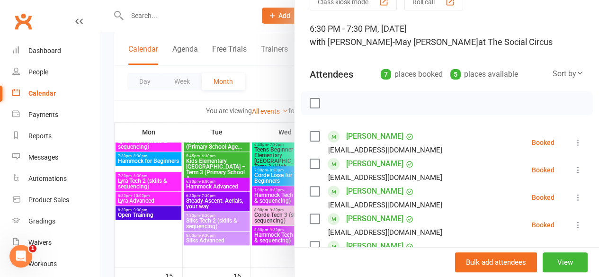 This screenshot has height=277, width=599. Describe the element at coordinates (56, 243) in the screenshot. I see `a: Waivers` at that location.